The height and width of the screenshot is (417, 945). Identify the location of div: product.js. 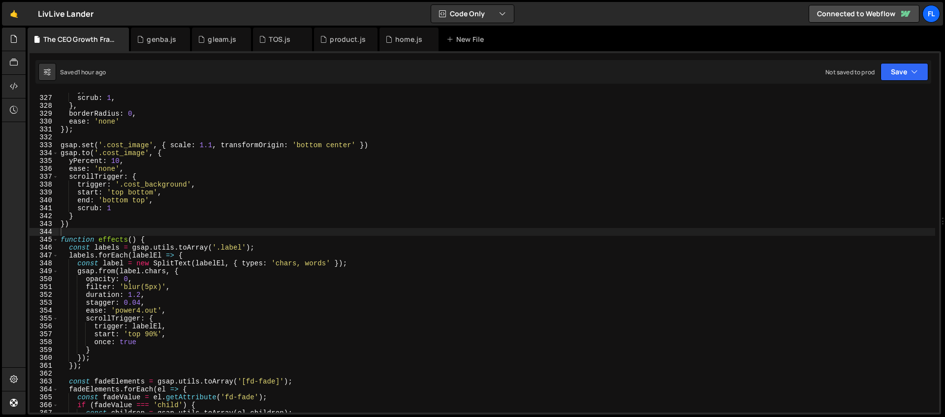
(347, 39).